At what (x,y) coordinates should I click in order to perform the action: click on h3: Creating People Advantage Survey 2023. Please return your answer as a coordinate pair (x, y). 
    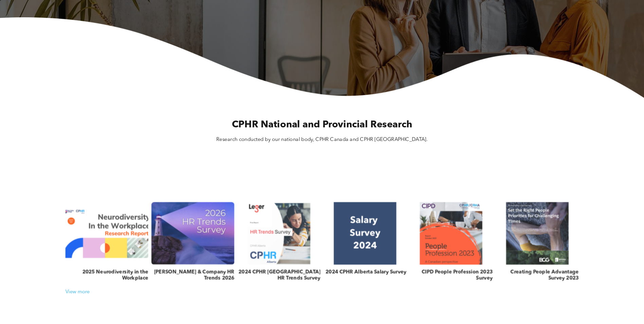
    Looking at the image, I should click on (537, 275).